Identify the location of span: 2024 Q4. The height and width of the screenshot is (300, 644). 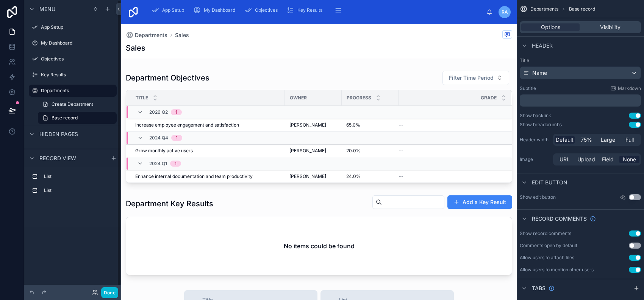
(159, 138).